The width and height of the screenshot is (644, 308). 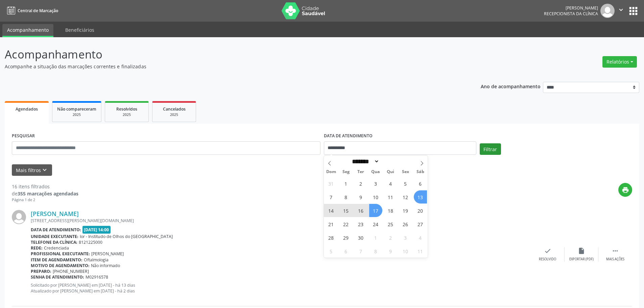 I want to click on span: Oftalmologia, so click(x=96, y=260).